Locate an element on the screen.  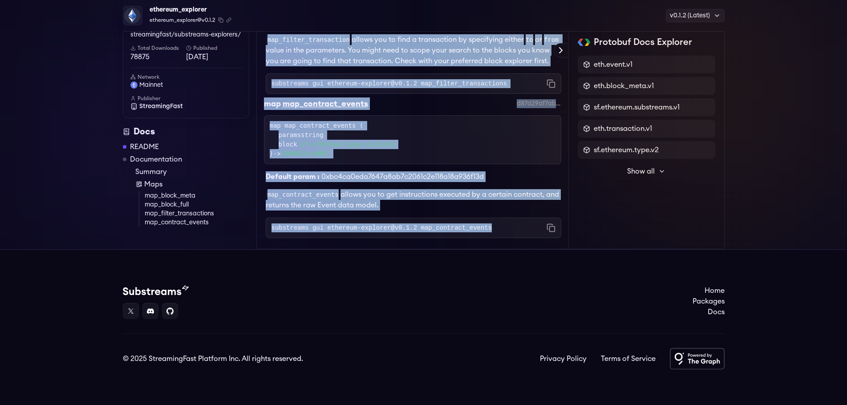
div: d87a29af7abc907236a429fb51ed36767806b277 is located at coordinates (539, 104).